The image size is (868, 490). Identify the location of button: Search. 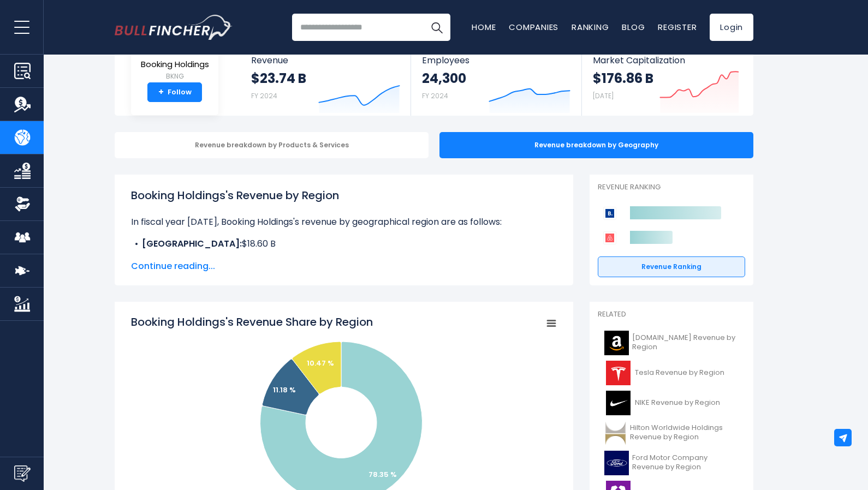
(437, 27).